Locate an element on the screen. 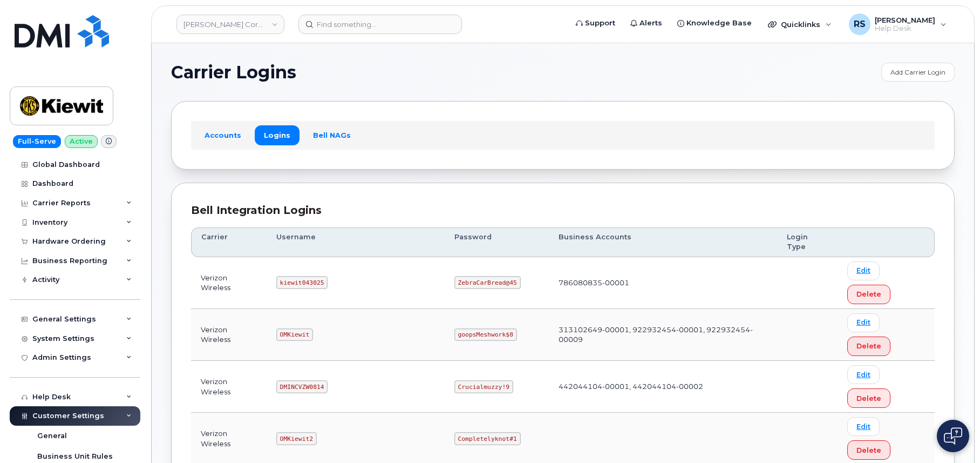  th: Login Type is located at coordinates (808, 242).